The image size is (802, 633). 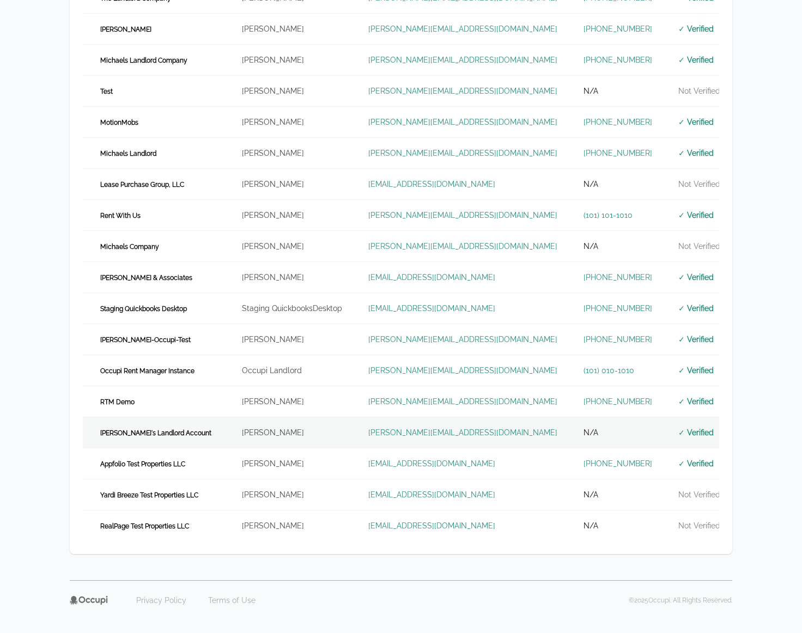 I want to click on span: Michaels Landlord, so click(x=128, y=154).